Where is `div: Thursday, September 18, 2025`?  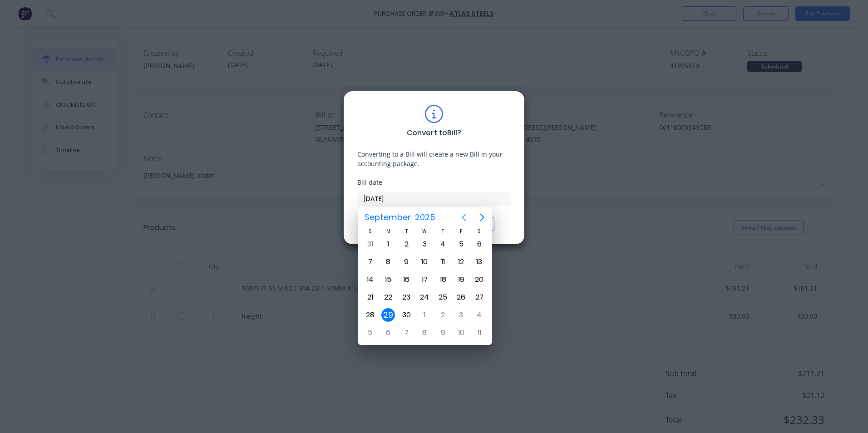
div: Thursday, September 18, 2025 is located at coordinates (443, 279).